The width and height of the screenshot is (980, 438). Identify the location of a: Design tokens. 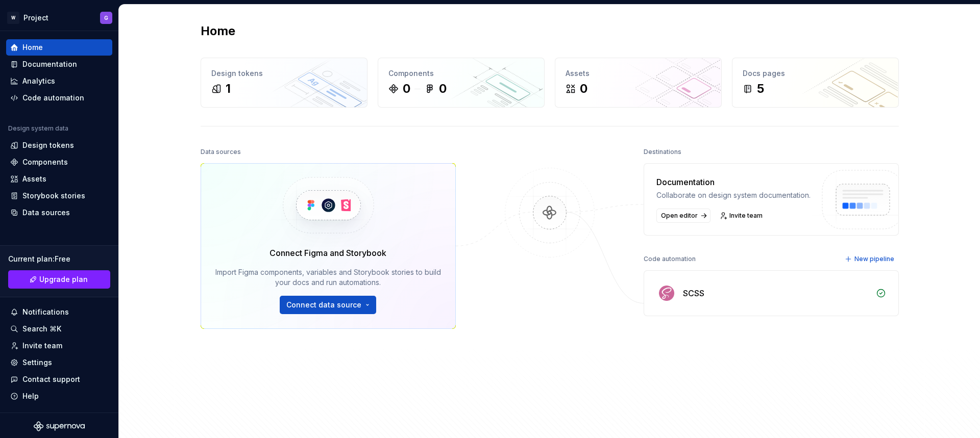
(59, 146).